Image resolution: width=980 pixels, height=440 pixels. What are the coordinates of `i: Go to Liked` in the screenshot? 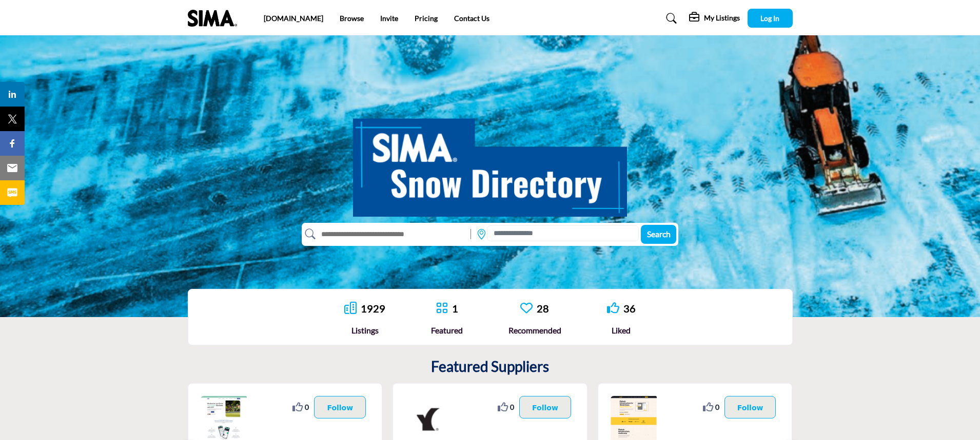 It's located at (613, 308).